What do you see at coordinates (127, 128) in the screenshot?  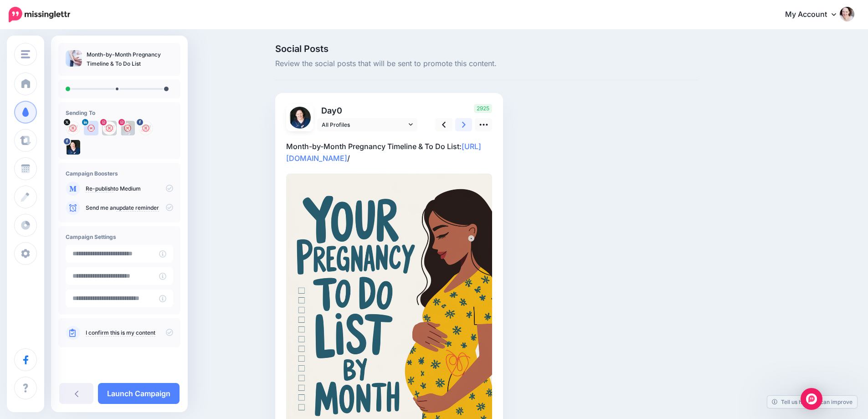 I see `img: 117675426_2401644286800900_3570104518066085037_n-bsa102293.jpg` at bounding box center [127, 128].